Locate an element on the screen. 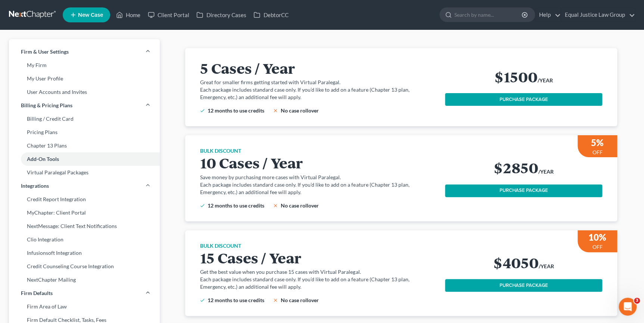  a: Equal Justice Law Group is located at coordinates (598, 15).